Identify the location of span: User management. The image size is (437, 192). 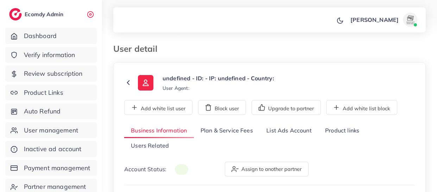
(51, 130).